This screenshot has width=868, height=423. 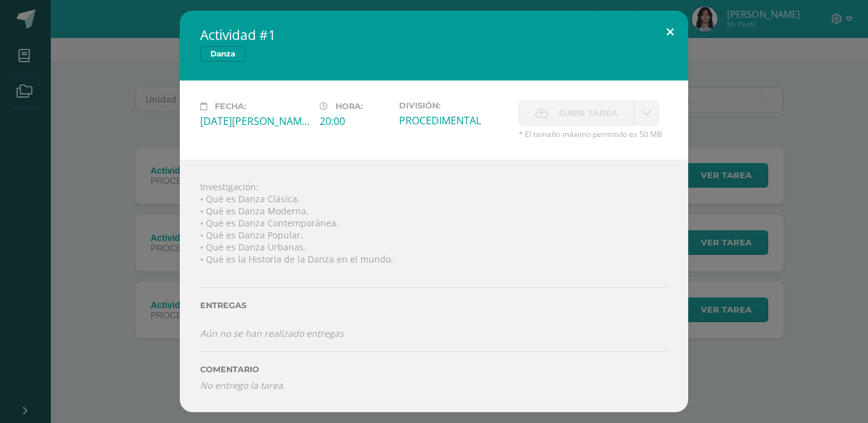 I want to click on span: Hora:, so click(x=348, y=106).